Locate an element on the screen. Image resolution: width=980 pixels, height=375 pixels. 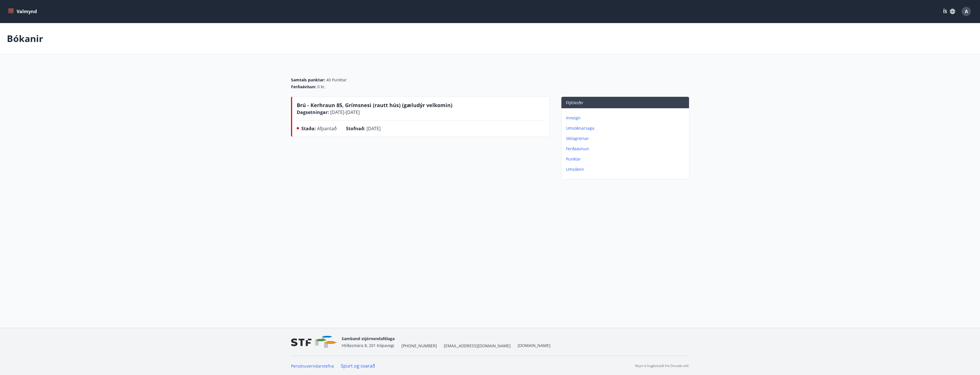
span: Samband stjórnendafélaga is located at coordinates (368, 339).